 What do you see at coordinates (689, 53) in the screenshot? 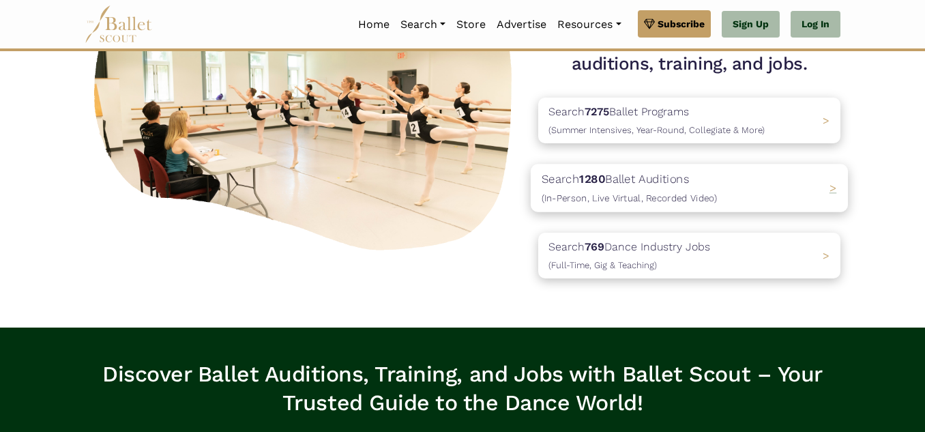
I see `h1: Your one-stop shop for ballet auditions, training, and jobs.` at bounding box center [689, 53].